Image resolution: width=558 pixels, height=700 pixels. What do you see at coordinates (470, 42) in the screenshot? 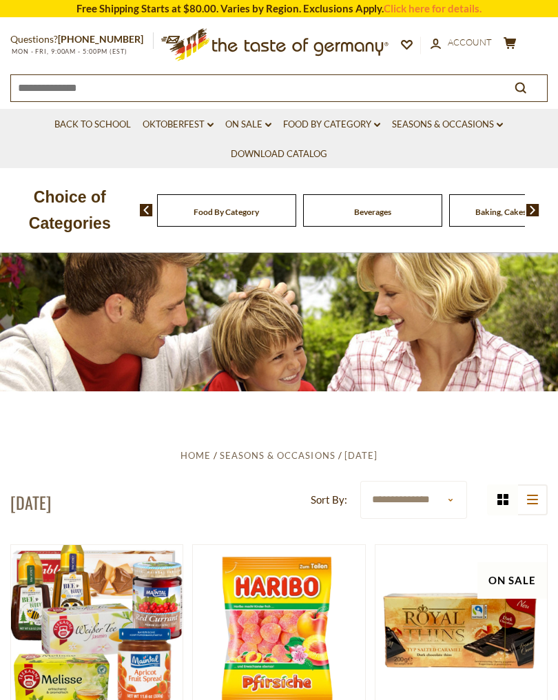
I see `span: Account` at bounding box center [470, 42].